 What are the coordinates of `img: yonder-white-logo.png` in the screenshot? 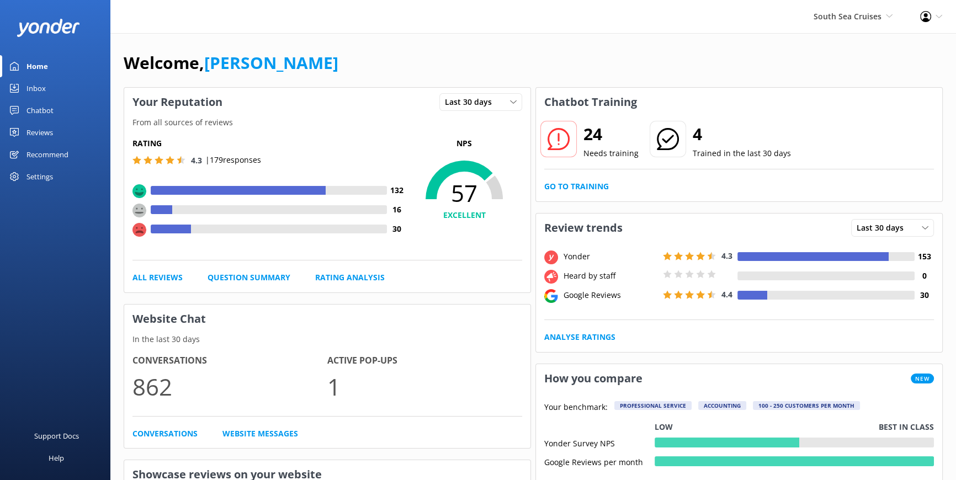 It's located at (48, 28).